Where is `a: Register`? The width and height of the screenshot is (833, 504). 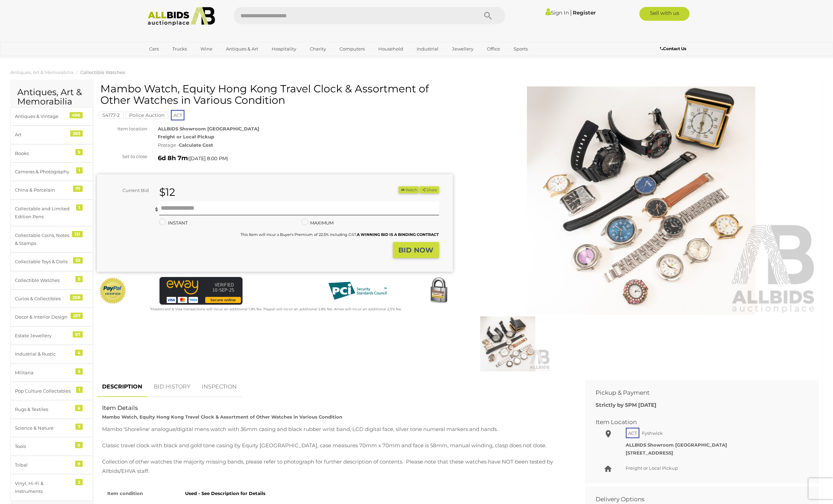 a: Register is located at coordinates (584, 12).